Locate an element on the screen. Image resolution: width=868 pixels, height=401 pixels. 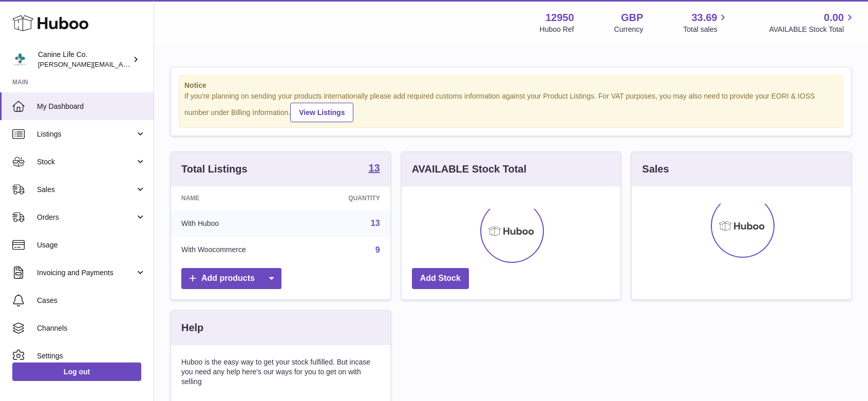
span: Invoicing and Payments is located at coordinates (85, 272).